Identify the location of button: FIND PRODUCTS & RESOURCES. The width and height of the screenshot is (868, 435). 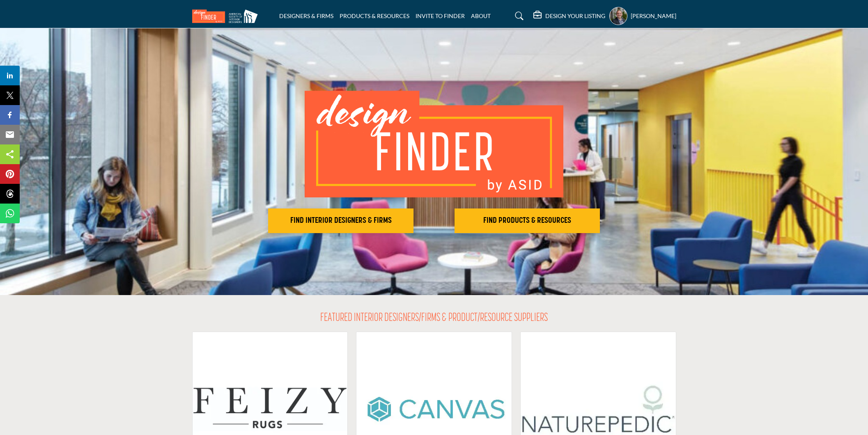
(527, 221).